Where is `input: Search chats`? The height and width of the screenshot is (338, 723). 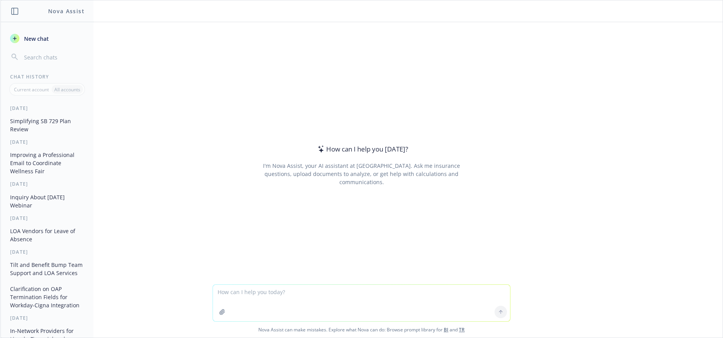 input: Search chats is located at coordinates (53, 57).